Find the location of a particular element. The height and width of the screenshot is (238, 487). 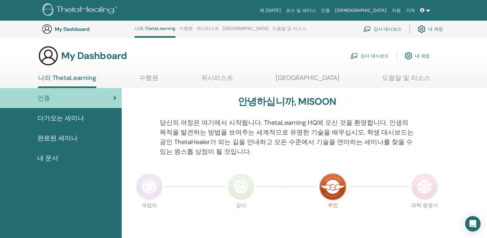

img: Master is located at coordinates (333, 186).